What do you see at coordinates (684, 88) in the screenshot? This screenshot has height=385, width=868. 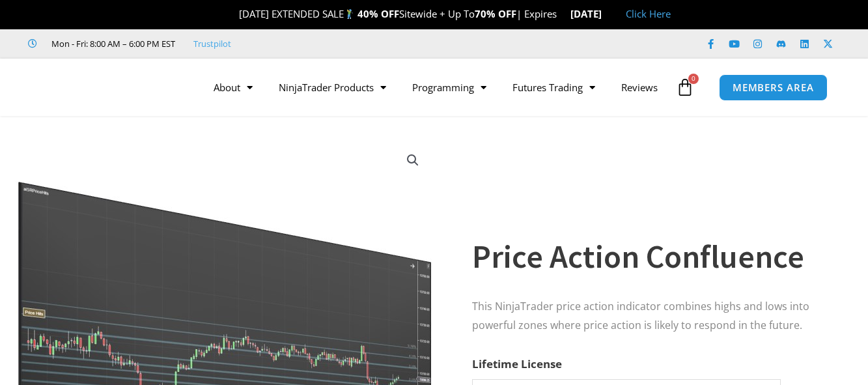 I see `a: 0` at bounding box center [684, 88].